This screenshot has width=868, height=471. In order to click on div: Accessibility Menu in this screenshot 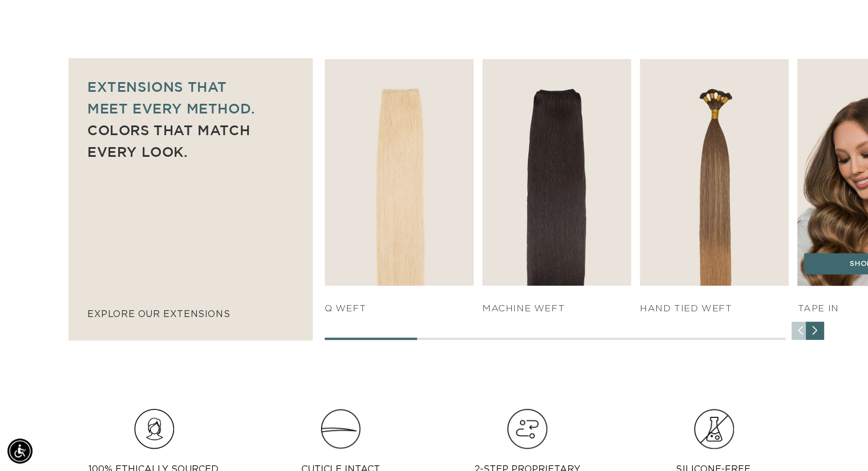, I will do `click(20, 451)`.